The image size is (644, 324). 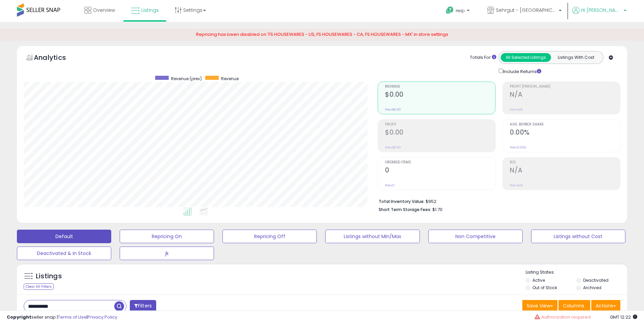 What do you see at coordinates (150, 10) in the screenshot?
I see `span: Listings` at bounding box center [150, 10].